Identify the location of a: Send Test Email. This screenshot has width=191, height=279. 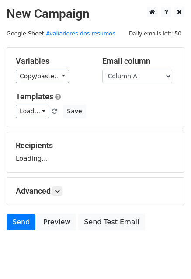
(111, 222).